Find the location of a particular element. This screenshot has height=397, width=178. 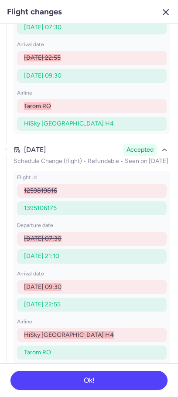

button: Ok! is located at coordinates (89, 380).